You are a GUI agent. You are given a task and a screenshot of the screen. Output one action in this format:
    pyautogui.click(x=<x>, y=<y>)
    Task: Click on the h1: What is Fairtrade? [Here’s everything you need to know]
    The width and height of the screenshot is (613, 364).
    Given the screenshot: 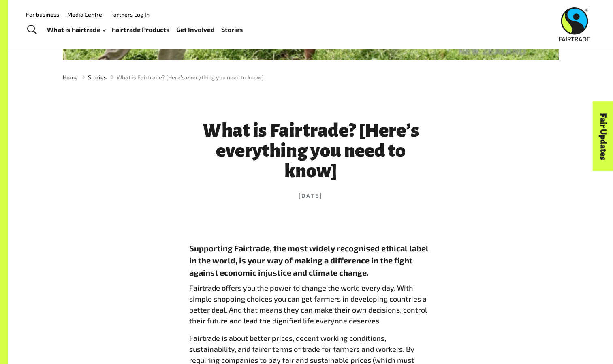 What is the action you would take?
    pyautogui.click(x=311, y=151)
    